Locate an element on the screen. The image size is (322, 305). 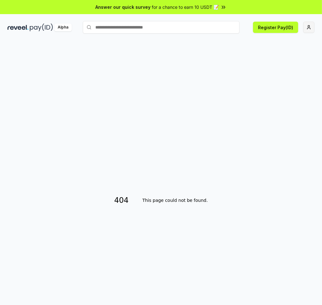
h1: 404 is located at coordinates (125, 200).